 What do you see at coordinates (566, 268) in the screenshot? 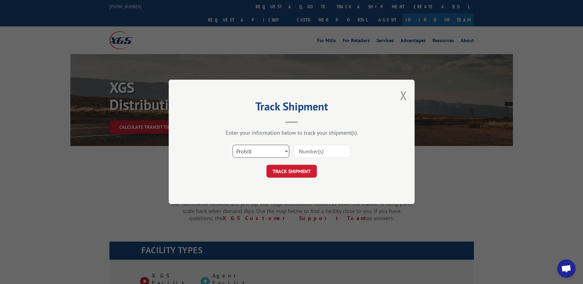
I see `a: Open chat` at bounding box center [566, 268].